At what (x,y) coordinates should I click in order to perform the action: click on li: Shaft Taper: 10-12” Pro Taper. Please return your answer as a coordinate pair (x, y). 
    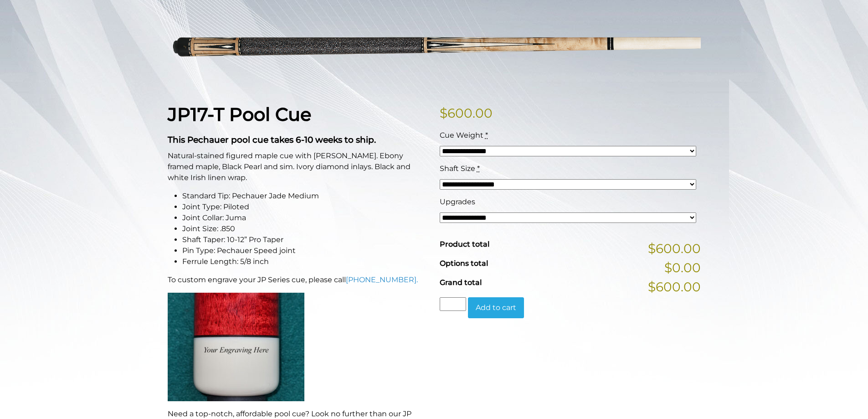
    Looking at the image, I should click on (305, 240).